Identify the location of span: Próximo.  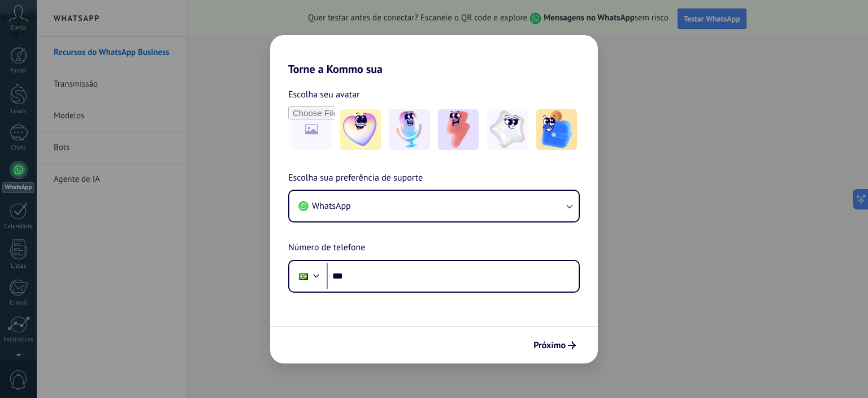
(550, 345).